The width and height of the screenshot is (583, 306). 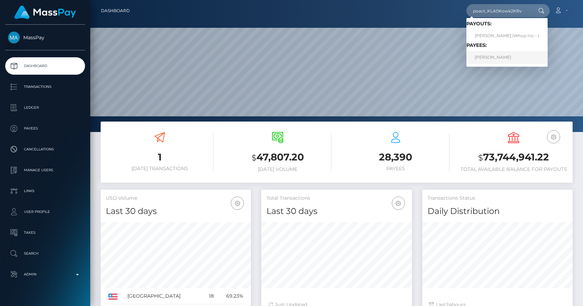 What do you see at coordinates (45, 149) in the screenshot?
I see `p: Cancellations` at bounding box center [45, 149].